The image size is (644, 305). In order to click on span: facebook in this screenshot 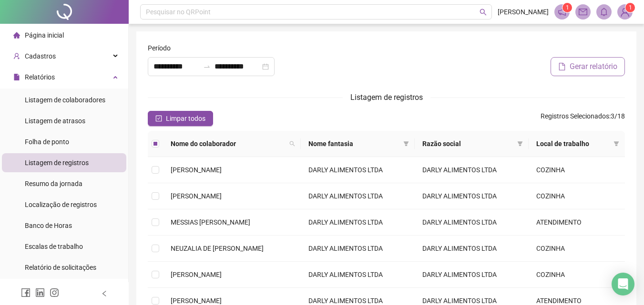, I will do `click(26, 293)`.